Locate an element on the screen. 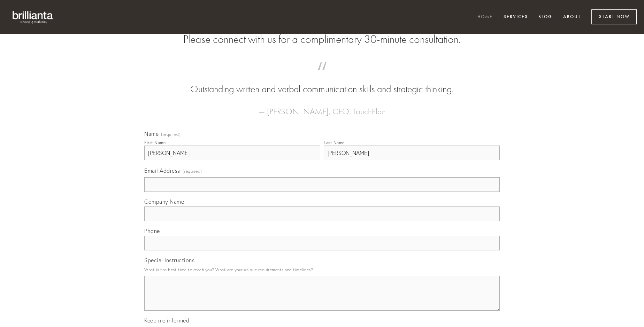 This screenshot has width=644, height=327. img: brillianta - research, strategy, marketing is located at coordinates (33, 17).